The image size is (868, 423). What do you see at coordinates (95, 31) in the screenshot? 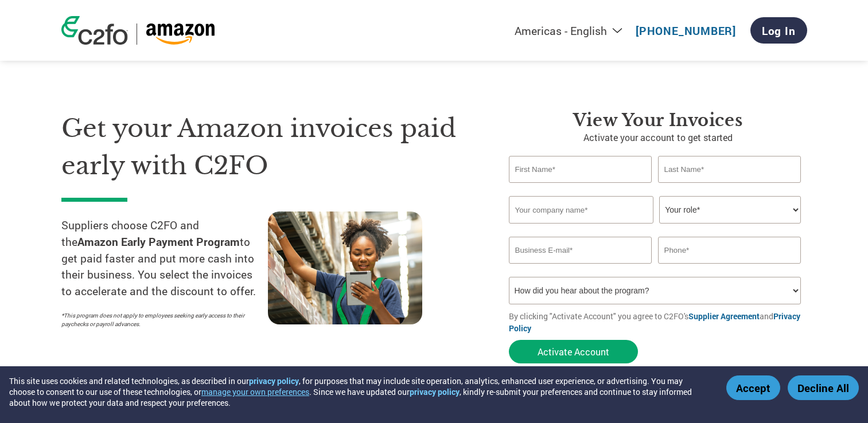
I see `img: c2fo logo` at bounding box center [95, 31].